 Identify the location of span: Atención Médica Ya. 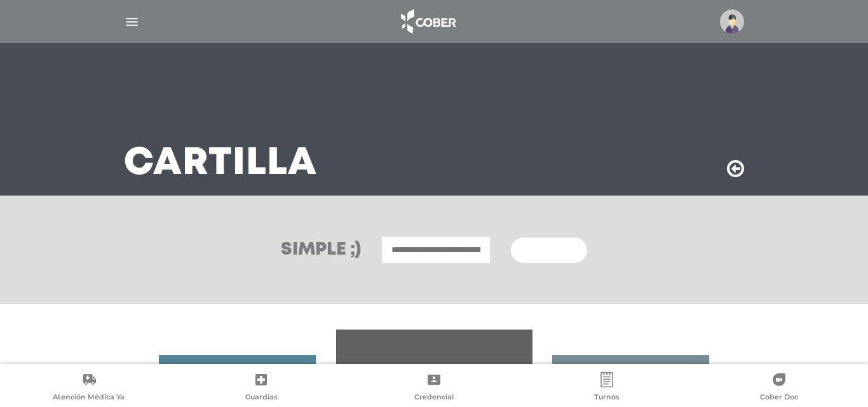
(88, 398).